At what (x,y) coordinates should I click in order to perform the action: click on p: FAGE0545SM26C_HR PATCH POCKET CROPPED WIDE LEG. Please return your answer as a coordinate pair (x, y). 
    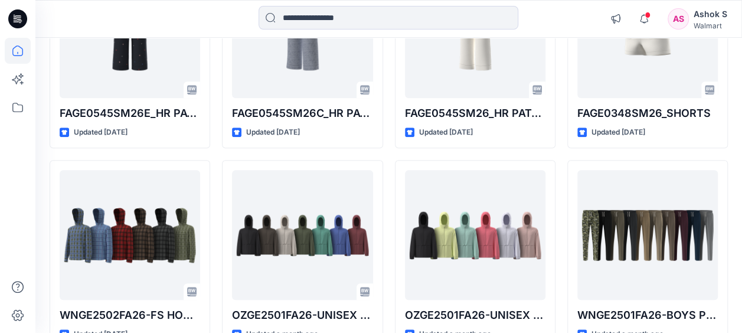
    Looking at the image, I should click on (302, 113).